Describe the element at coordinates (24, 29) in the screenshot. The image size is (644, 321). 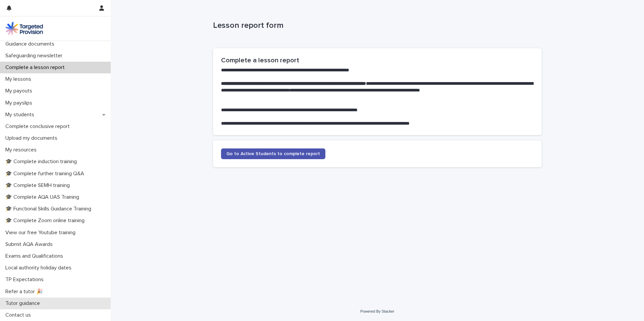
I see `img: M5nRWzHhSzIhMunXDL62` at that location.